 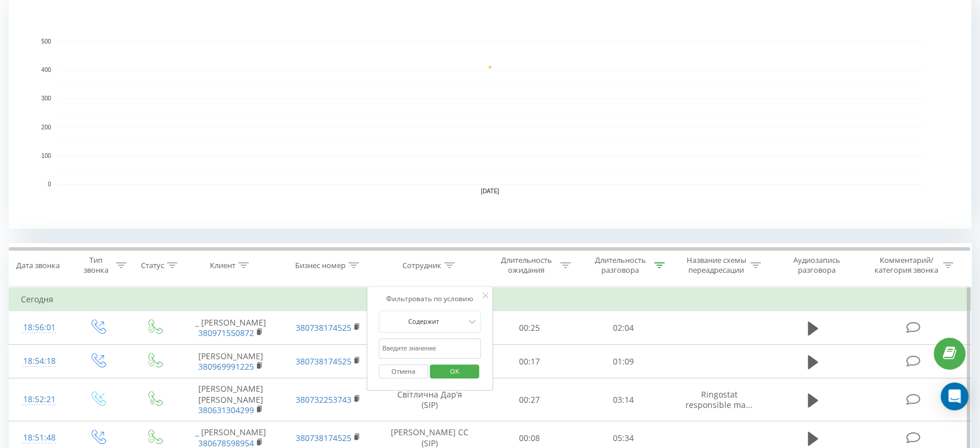 I want to click on div: 18:56:01, so click(x=39, y=328).